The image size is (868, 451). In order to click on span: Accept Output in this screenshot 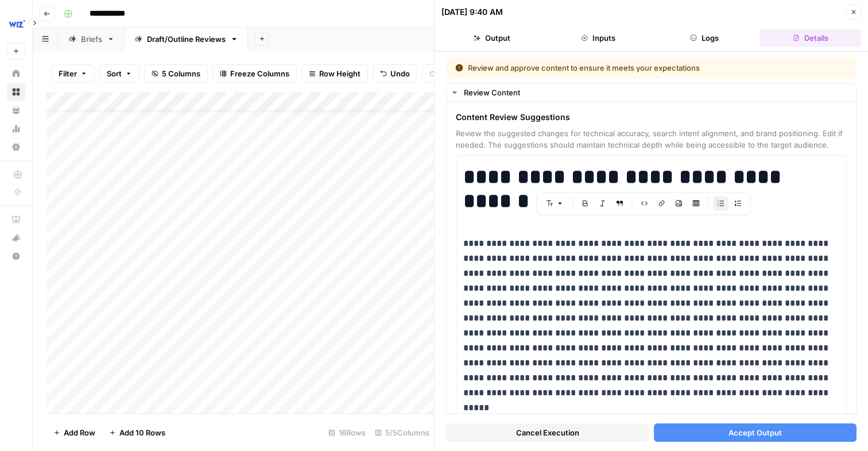, I will do `click(755, 432)`.